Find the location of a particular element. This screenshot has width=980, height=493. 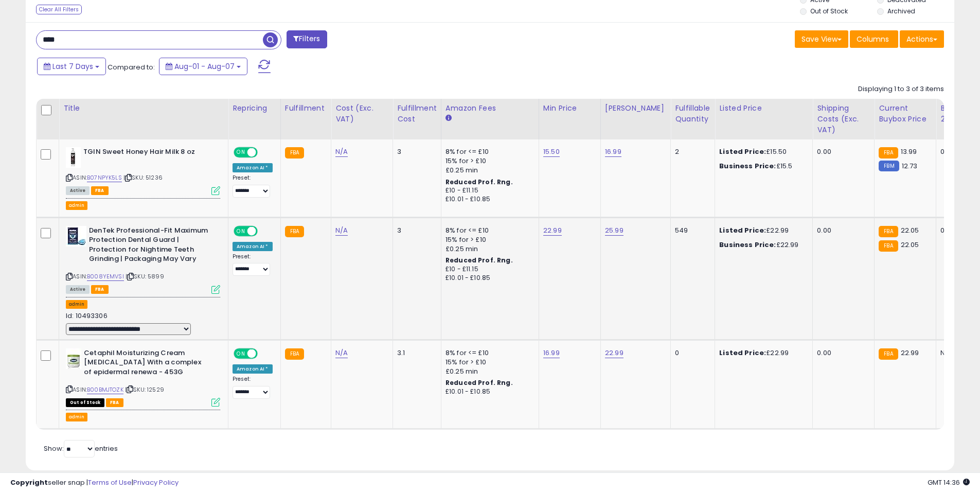

span: ON is located at coordinates (241, 152).